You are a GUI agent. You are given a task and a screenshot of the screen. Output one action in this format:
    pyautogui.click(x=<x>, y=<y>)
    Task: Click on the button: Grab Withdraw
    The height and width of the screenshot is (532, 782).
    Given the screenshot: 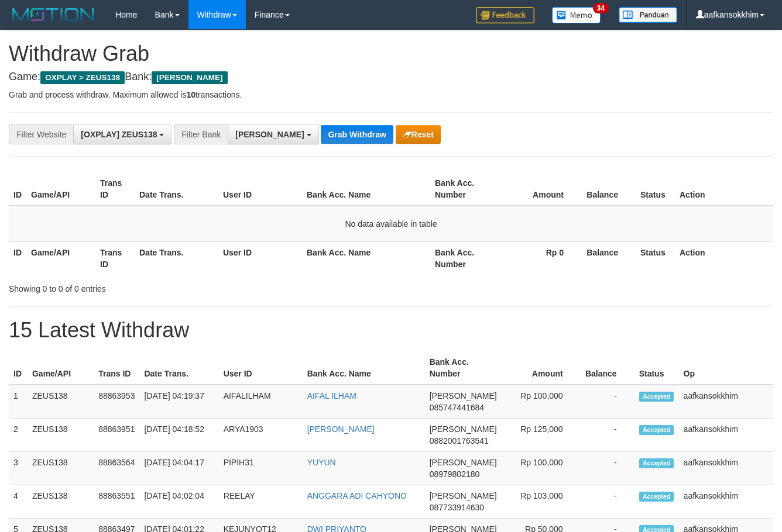 What is the action you would take?
    pyautogui.click(x=356, y=134)
    